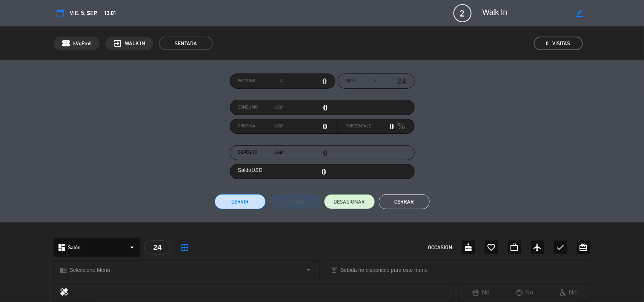  What do you see at coordinates (260, 107) in the screenshot?
I see `label: Consumo` at bounding box center [260, 107].